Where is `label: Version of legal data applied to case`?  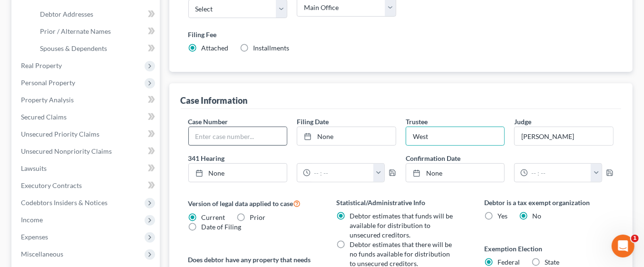
label: Version of legal data applied to case is located at coordinates (253, 203).